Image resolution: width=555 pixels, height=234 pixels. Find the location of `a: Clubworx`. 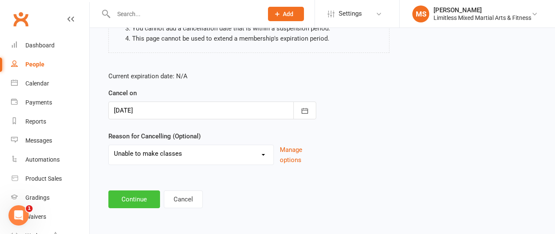

a: Clubworx is located at coordinates (21, 19).